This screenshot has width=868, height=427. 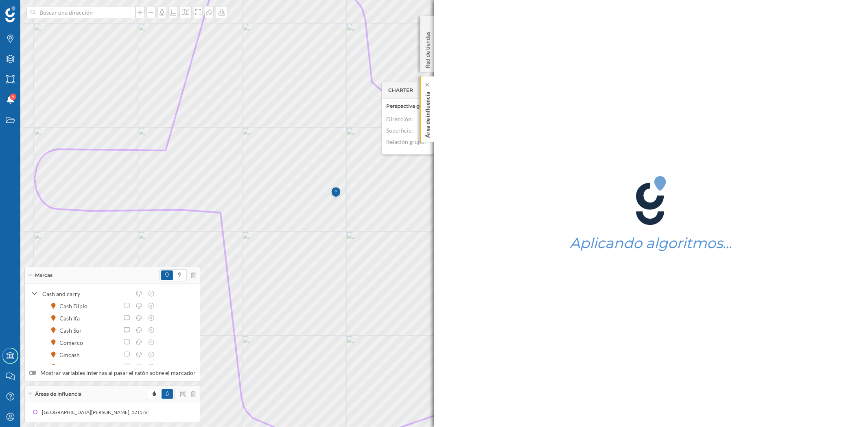 What do you see at coordinates (427, 48) in the screenshot?
I see `p: Red de tiendas` at bounding box center [427, 48].